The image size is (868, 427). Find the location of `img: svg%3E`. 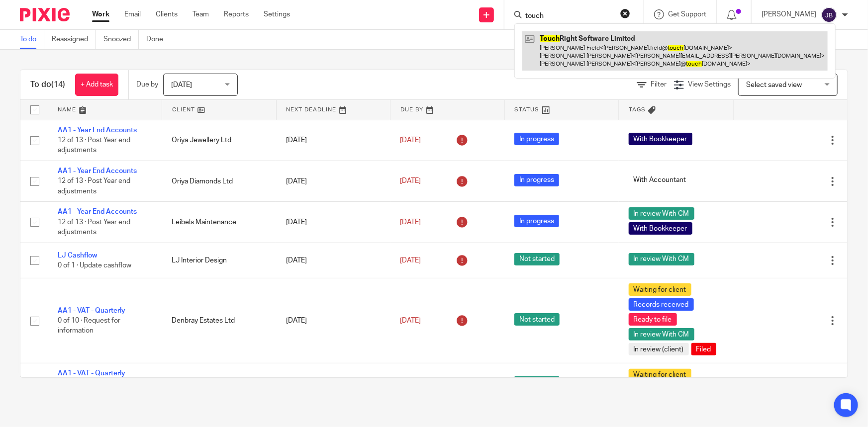

img: svg%3E is located at coordinates (829, 15).